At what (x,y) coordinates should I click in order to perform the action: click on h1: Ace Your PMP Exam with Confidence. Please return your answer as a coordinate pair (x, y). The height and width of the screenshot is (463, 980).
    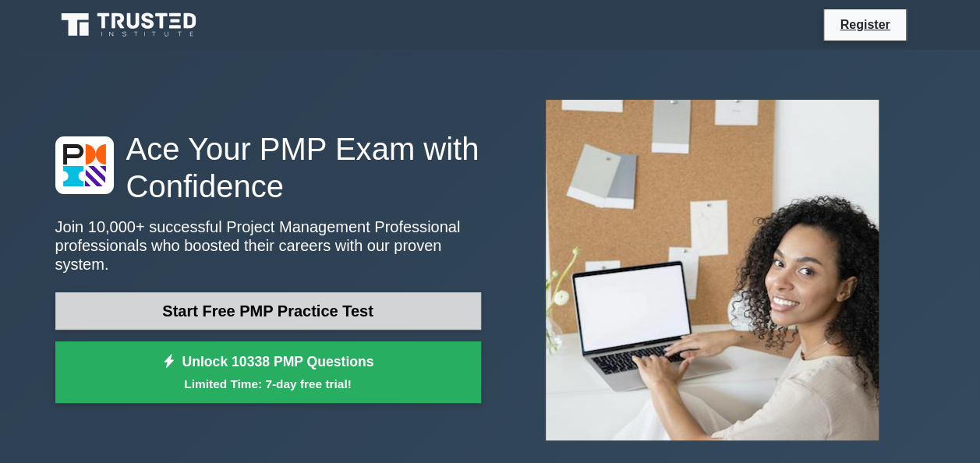
    Looking at the image, I should click on (268, 168).